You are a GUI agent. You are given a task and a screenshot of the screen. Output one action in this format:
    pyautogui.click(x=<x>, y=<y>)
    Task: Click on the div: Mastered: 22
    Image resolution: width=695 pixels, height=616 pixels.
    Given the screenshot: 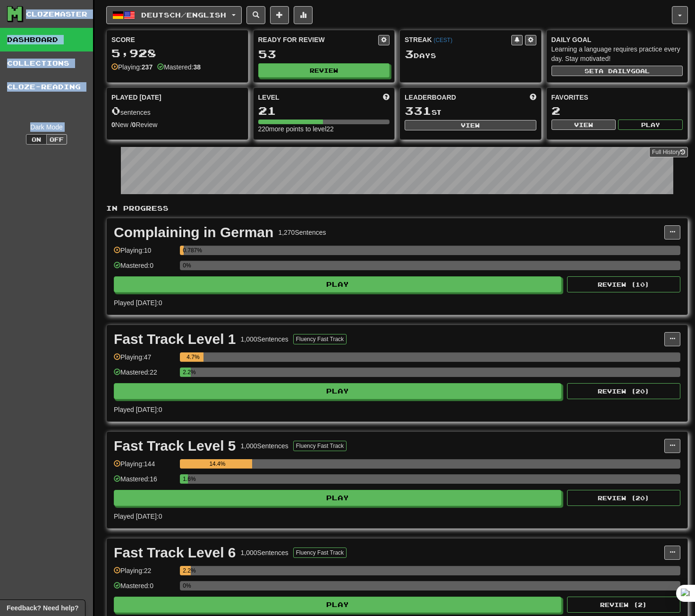 What is the action you would take?
    pyautogui.click(x=144, y=375)
    